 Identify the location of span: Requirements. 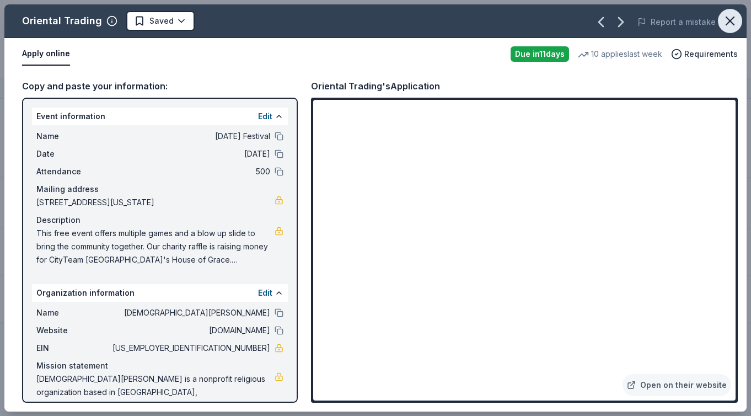
(710, 54).